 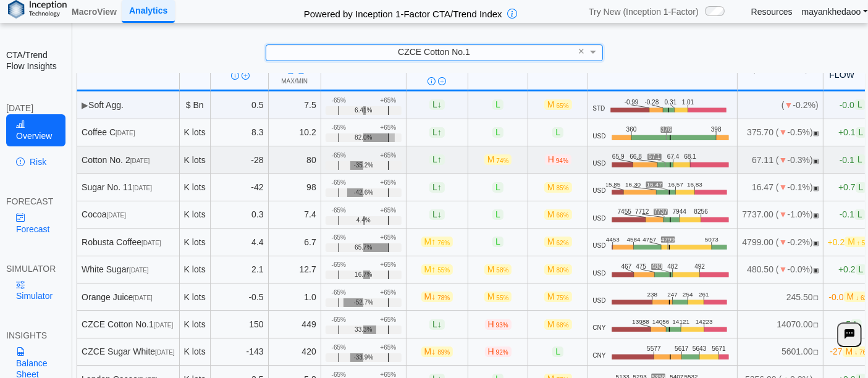 What do you see at coordinates (780, 242) in the screenshot?
I see `td: 4799.00 ( -0.2%)` at bounding box center [780, 242].